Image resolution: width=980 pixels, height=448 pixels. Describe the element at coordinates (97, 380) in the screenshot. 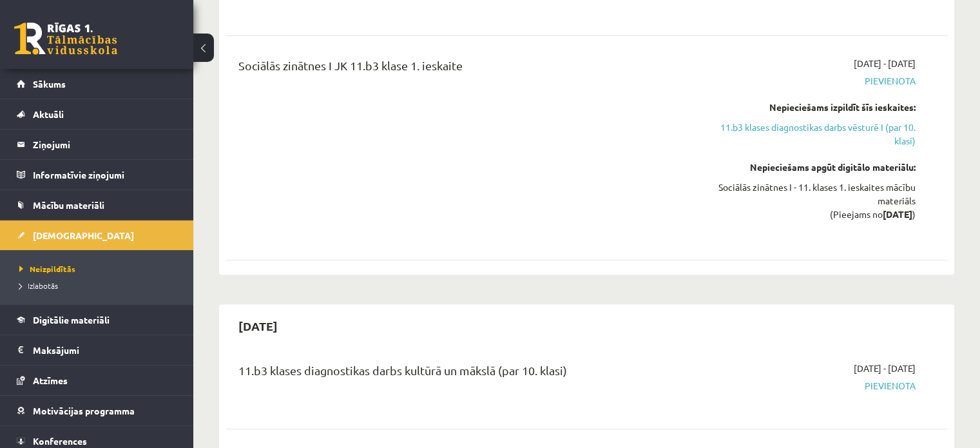

I see `a: Atzīmes` at that location.